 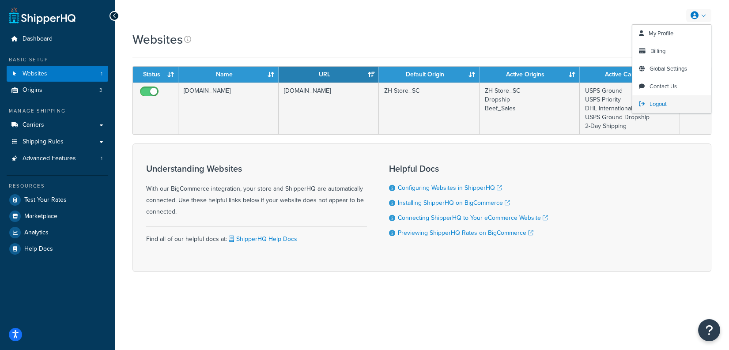 I want to click on li: Advanced Features, so click(x=57, y=158).